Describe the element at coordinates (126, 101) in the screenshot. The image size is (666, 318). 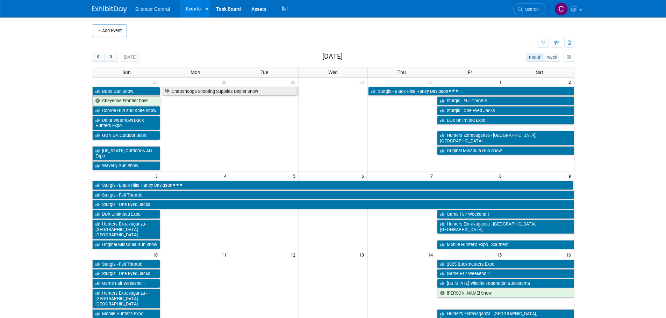
I see `a: Cheyenne Frontier Days` at that location.